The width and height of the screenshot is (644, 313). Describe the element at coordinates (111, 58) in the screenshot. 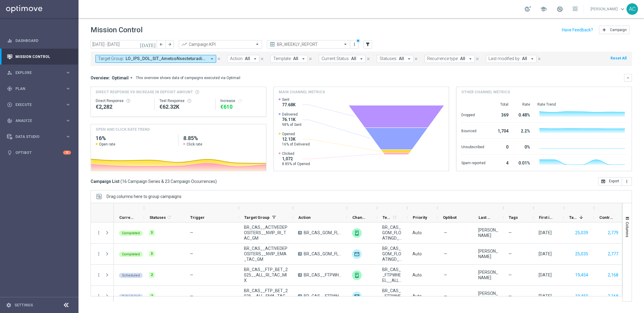

I see `span: Target Group:` at that location.